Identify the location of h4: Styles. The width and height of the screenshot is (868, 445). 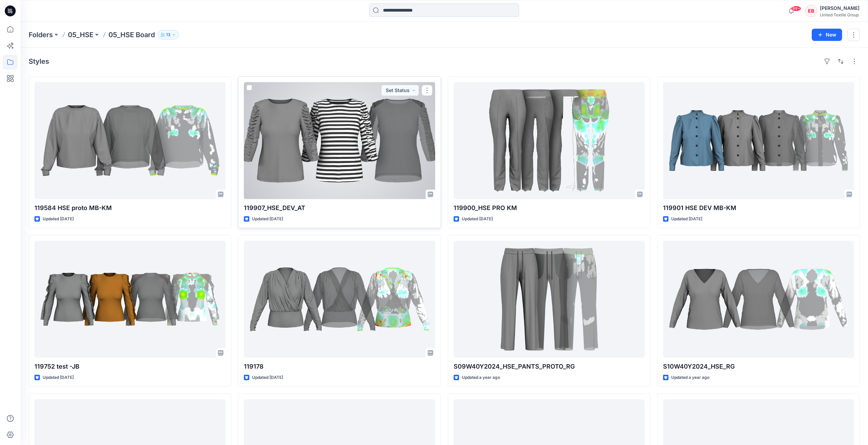
(39, 61).